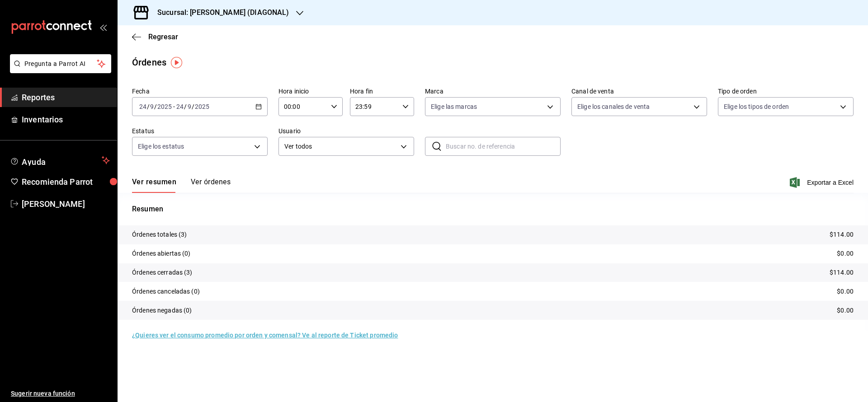  I want to click on label: Marca, so click(493, 91).